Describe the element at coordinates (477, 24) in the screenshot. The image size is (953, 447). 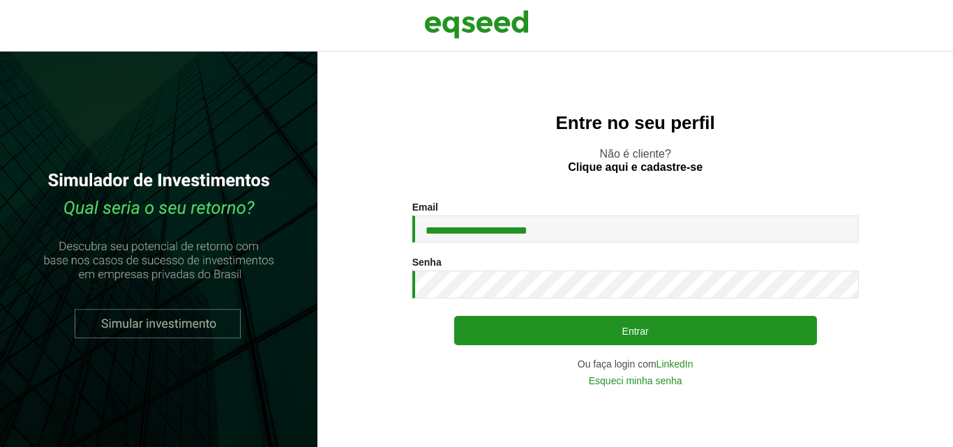
I see `img: EqSeed Logo` at that location.